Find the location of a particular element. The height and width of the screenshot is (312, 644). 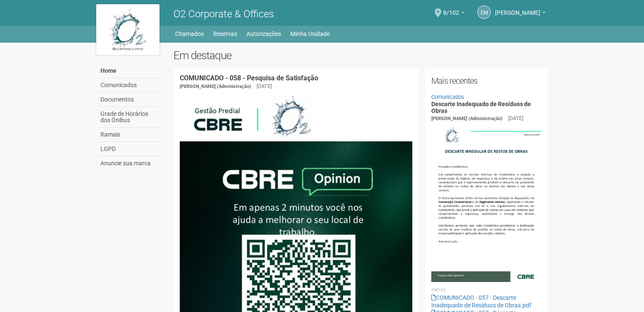

img: COMUNICADO%20-%20057%20-%20Descarte%20Inadequado%20de%20Res%C3%ADduos%20de%20Obras.jpg is located at coordinates (486, 202).